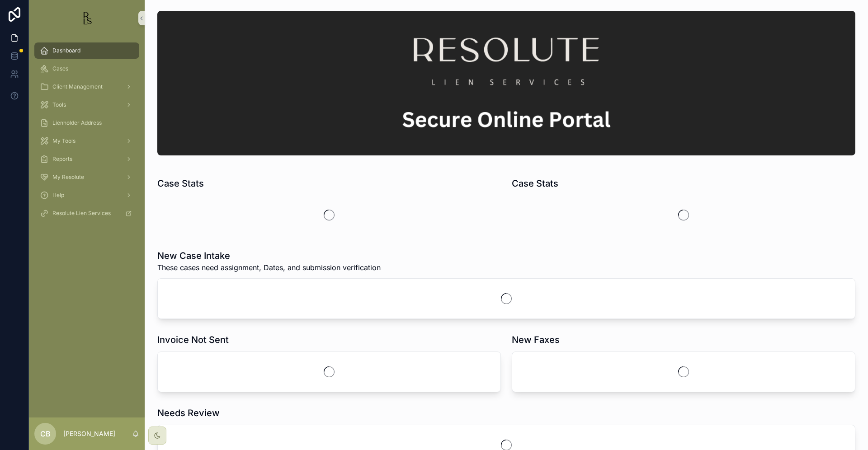 Image resolution: width=868 pixels, height=450 pixels. Describe the element at coordinates (66, 51) in the screenshot. I see `span: Dashboard` at that location.